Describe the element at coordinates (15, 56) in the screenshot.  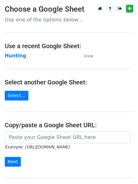
I see `strong: Hunting` at that location.